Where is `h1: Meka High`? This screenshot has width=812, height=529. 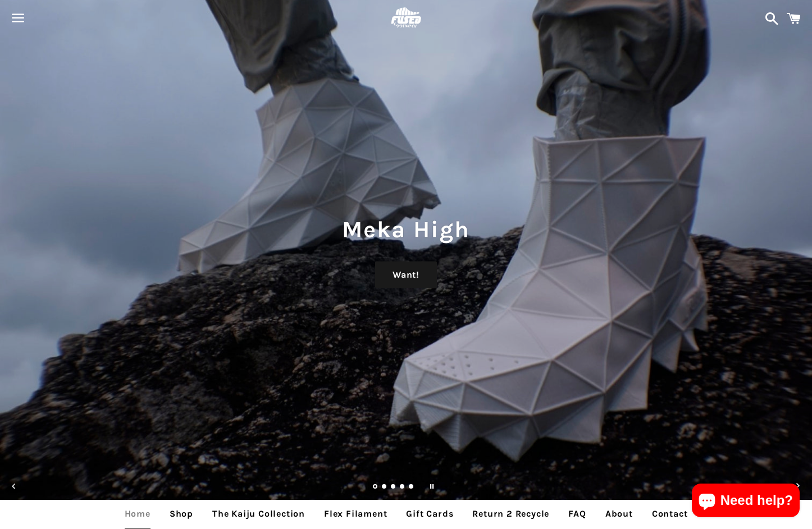 h1: Meka High is located at coordinates (406, 230).